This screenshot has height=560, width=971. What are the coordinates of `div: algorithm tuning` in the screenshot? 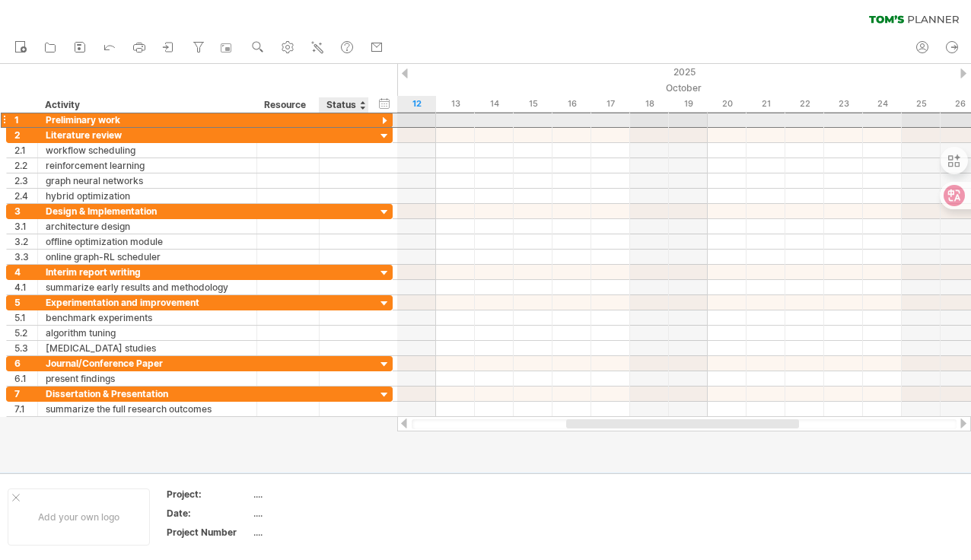 It's located at (147, 332).